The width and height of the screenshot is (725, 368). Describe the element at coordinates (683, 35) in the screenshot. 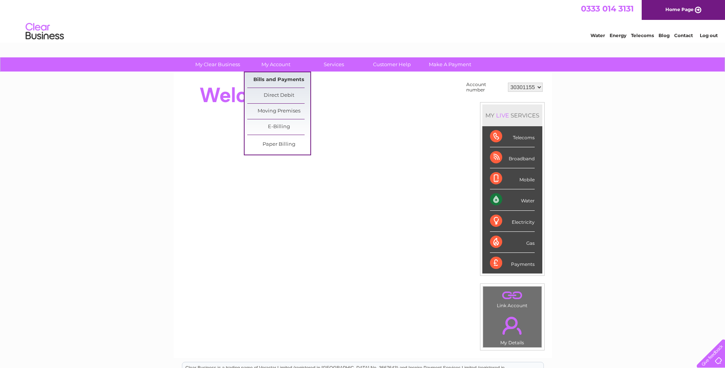

I see `a: Contact` at that location.